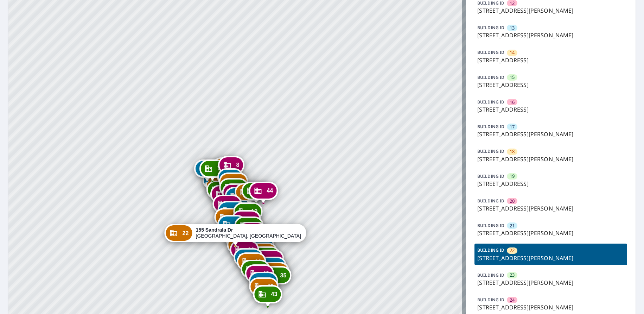 The height and width of the screenshot is (314, 644). Describe the element at coordinates (255, 271) in the screenshot. I see `div: Dropped pin, building 39, Commercial property, 211 Sandrala Dr Reynoldsburg, OH 43068` at that location.